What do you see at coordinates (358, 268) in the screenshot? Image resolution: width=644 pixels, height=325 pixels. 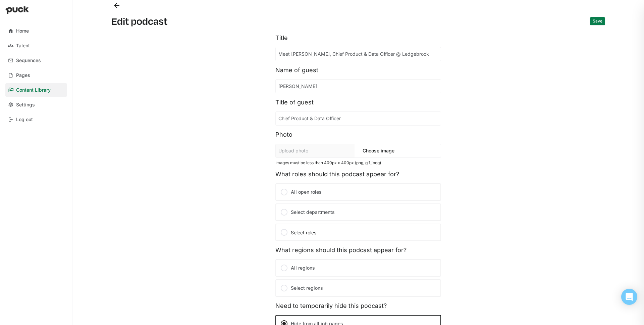 I see `label: All regions` at bounding box center [358, 268].